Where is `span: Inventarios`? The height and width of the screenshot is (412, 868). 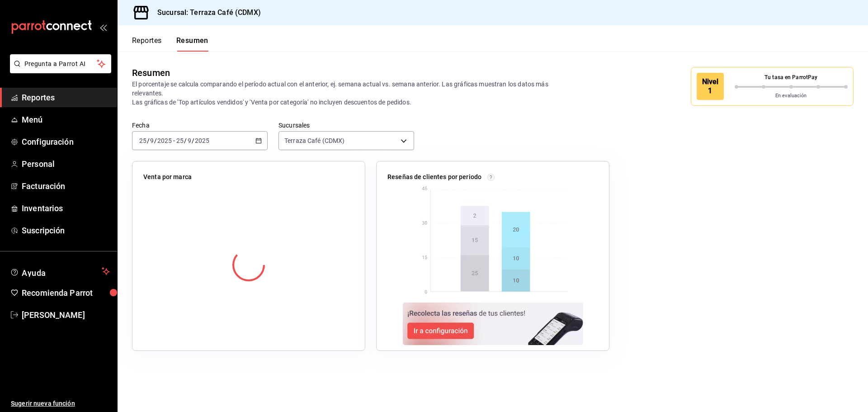
span: Inventarios is located at coordinates (66, 208).